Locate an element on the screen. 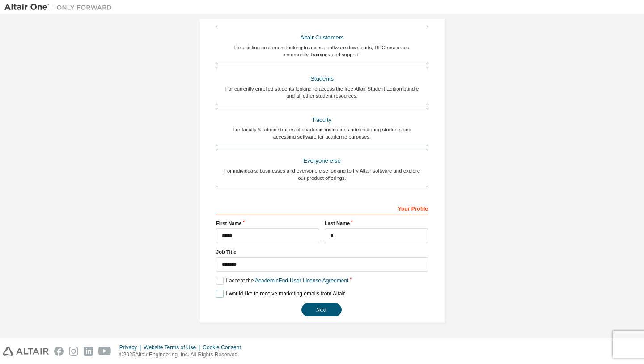 The image size is (644, 364). div: For faculty & administrators of academic institutions administering students and accessing softwa... is located at coordinates (322, 133).